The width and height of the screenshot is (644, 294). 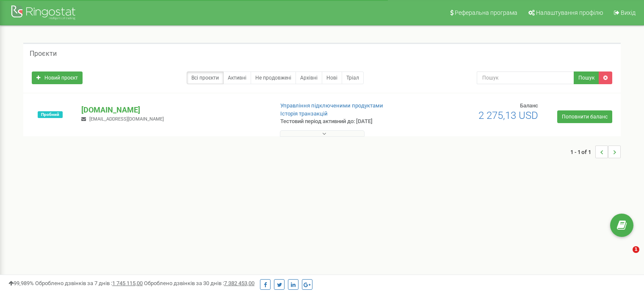 I want to click on button: Пошук, so click(x=586, y=78).